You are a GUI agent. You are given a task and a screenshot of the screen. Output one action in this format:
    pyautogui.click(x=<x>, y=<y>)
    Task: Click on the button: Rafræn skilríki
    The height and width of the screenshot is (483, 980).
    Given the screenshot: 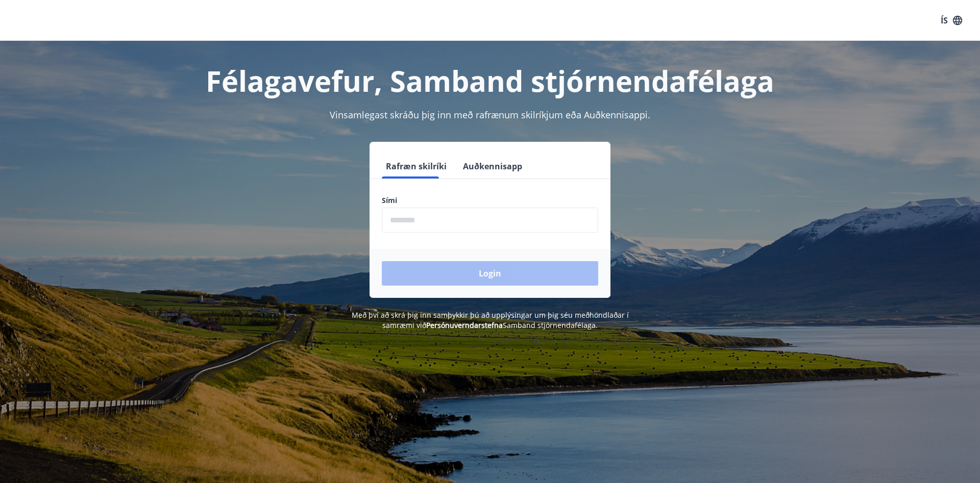 What is the action you would take?
    pyautogui.click(x=416, y=166)
    